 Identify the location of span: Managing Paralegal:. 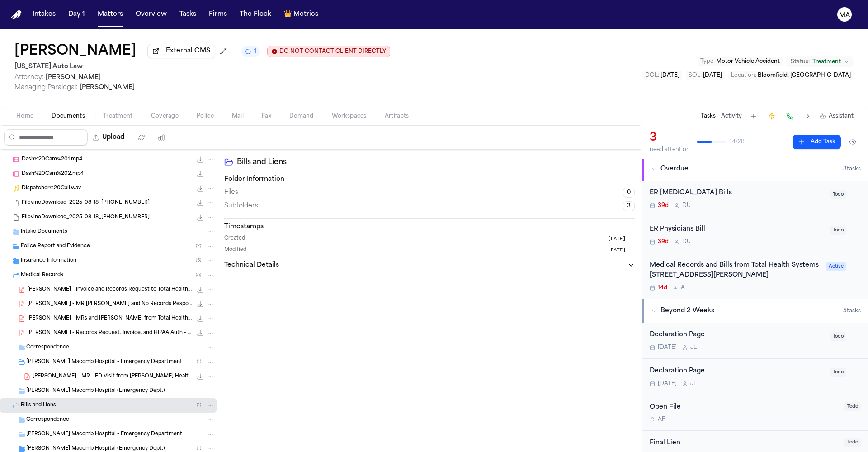
(46, 87).